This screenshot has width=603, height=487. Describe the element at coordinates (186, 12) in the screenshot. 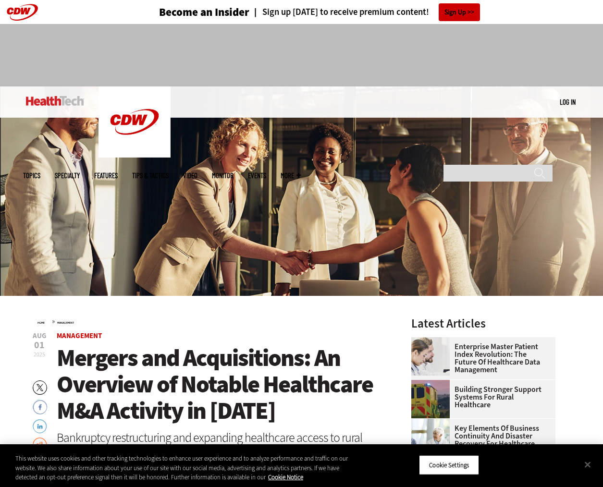

I see `a: Become an Insider` at that location.